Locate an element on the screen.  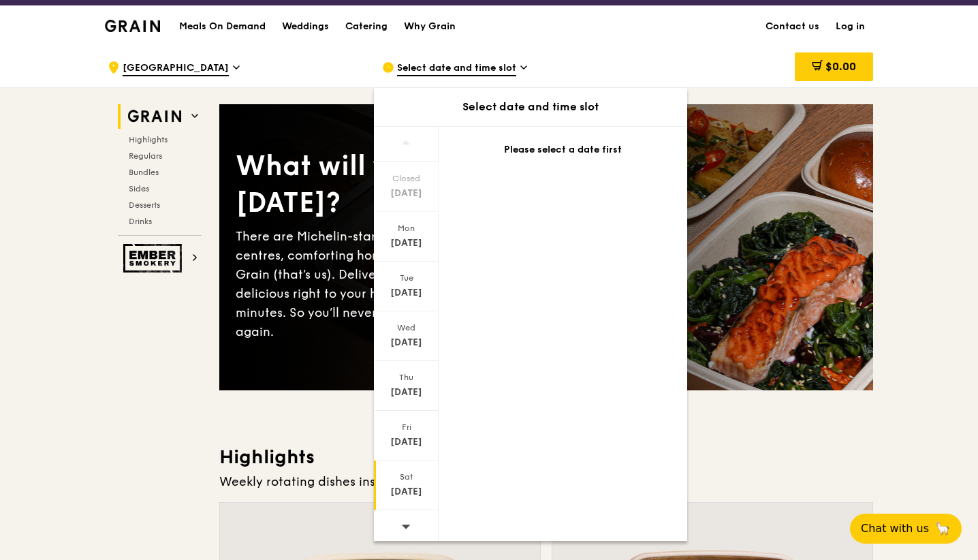
img: Grain is located at coordinates (132, 26).